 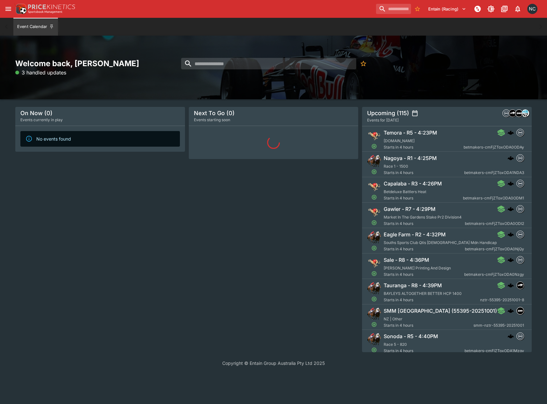 What do you see at coordinates (478, 9) in the screenshot?
I see `button: NOT Connected to PK` at bounding box center [478, 9].